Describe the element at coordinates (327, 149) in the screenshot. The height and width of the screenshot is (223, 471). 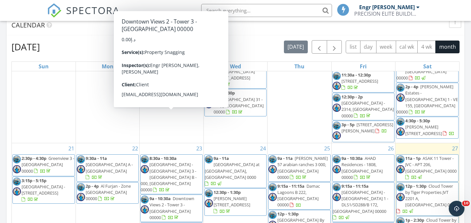
I see `a: Go to September 25, 2025` at that location.